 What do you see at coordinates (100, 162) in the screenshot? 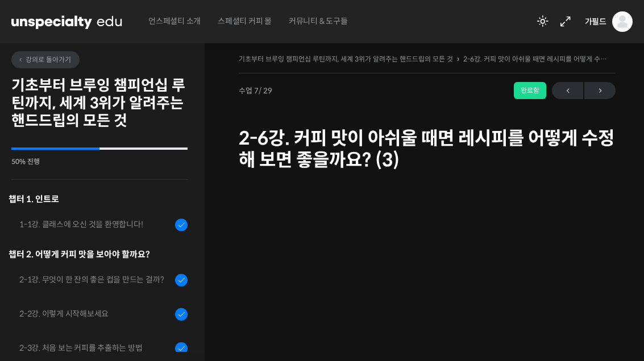
I see `div: 50% 진행` at bounding box center [100, 162].